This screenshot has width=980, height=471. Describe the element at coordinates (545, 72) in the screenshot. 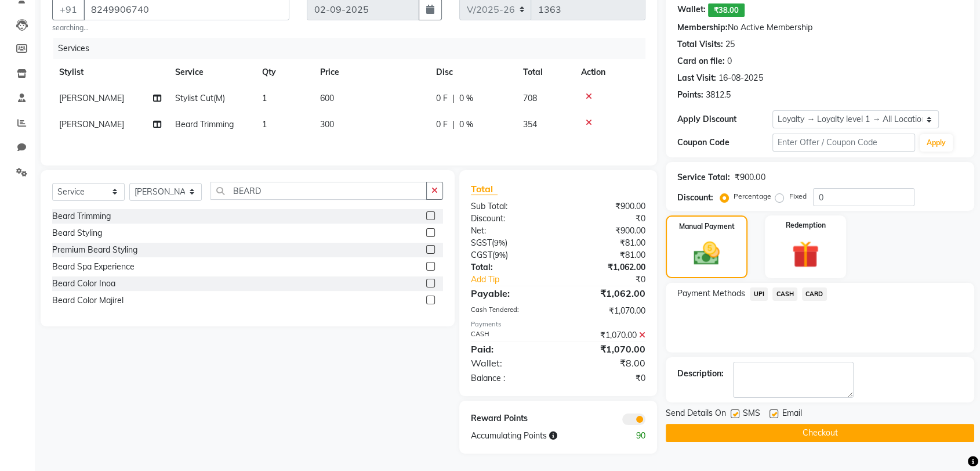

I see `th: Total` at that location.